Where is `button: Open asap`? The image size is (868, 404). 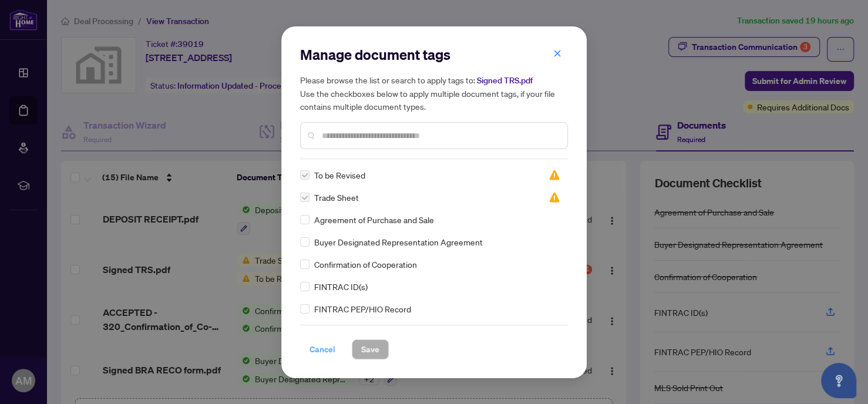
button: Open asap is located at coordinates (839, 380).